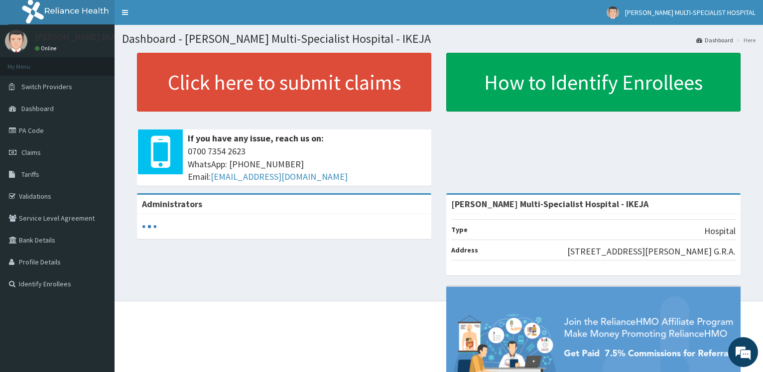 Image resolution: width=763 pixels, height=372 pixels. What do you see at coordinates (172, 204) in the screenshot?
I see `b: Administrators` at bounding box center [172, 204].